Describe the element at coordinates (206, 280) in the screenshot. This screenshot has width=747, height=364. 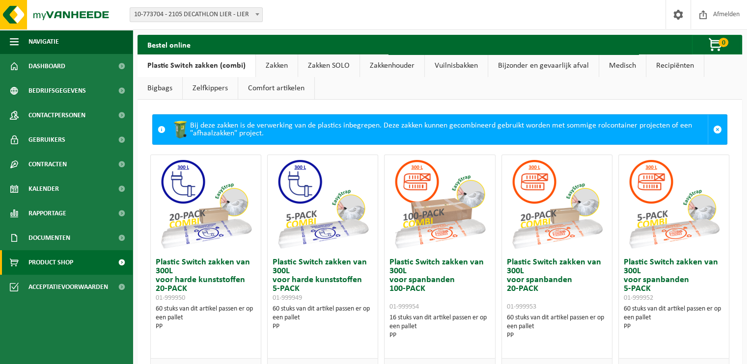
I see `h3: Plastic Switch zakken van 300L voor harde kunststoffen 20-PACK` at that location.